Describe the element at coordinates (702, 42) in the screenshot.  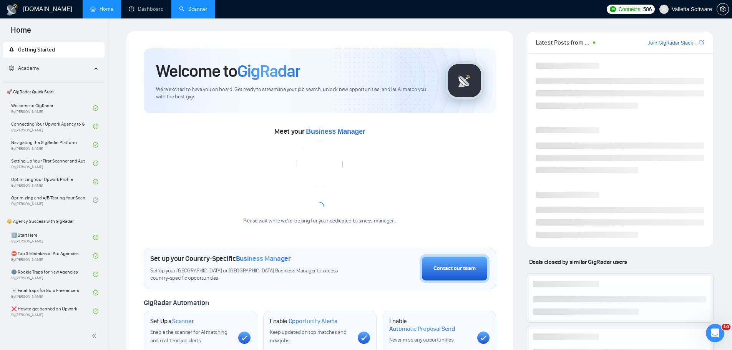
I see `span: export` at that location.